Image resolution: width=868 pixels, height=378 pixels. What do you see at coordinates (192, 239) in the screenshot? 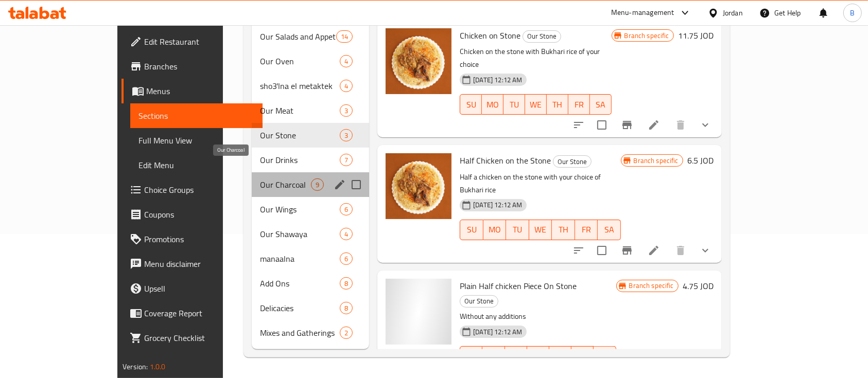
I see `a: Promotions` at bounding box center [192, 239].